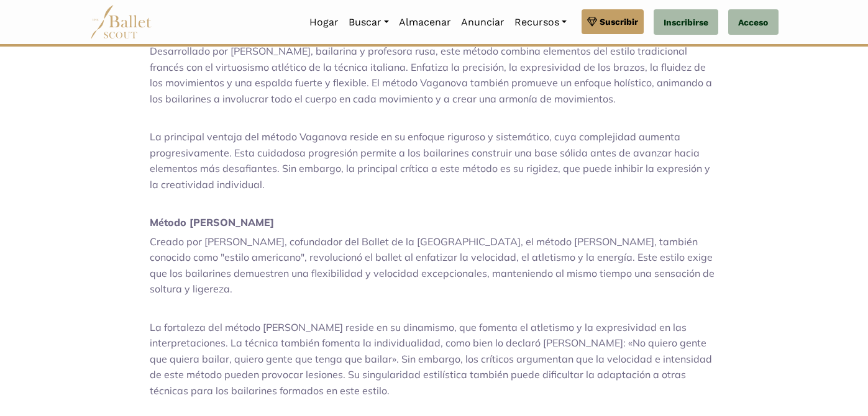  I want to click on a: Hogar, so click(324, 23).